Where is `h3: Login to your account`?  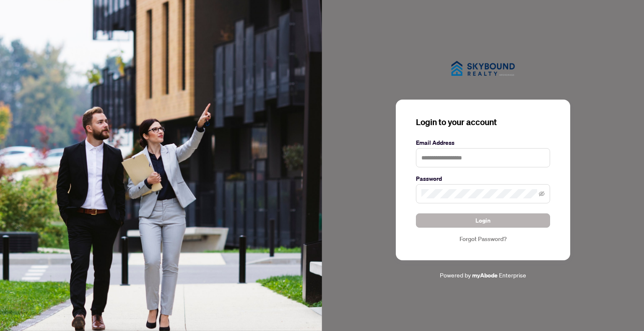
h3: Login to your account is located at coordinates (483, 122).